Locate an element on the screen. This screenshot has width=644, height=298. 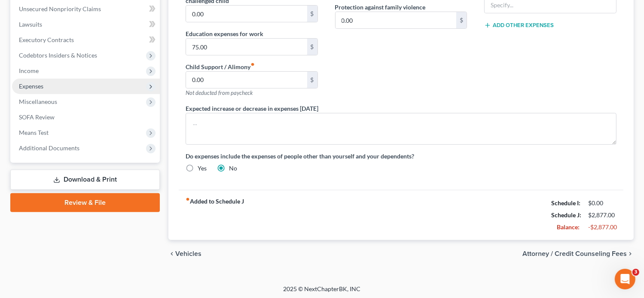
a: SOFA Review is located at coordinates (86, 117).